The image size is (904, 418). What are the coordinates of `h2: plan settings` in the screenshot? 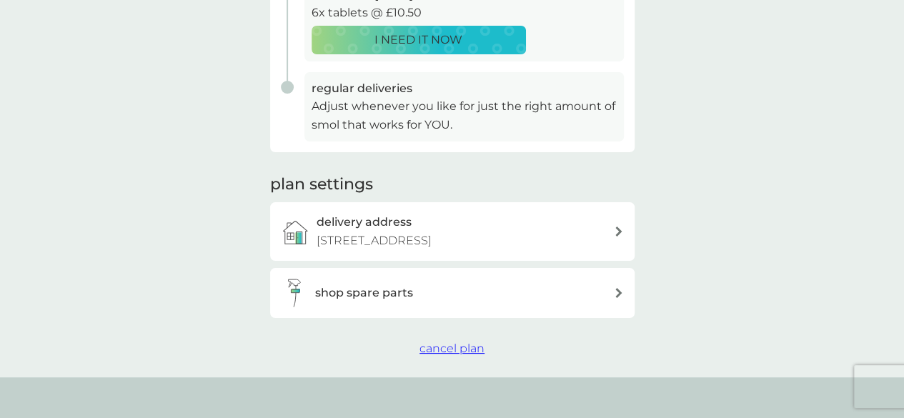 It's located at (322, 184).